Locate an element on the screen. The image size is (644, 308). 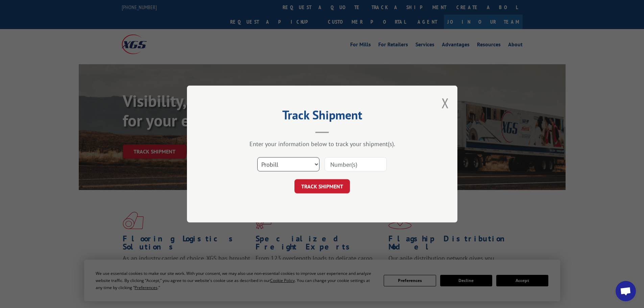
input: Number(s) is located at coordinates (356, 164).